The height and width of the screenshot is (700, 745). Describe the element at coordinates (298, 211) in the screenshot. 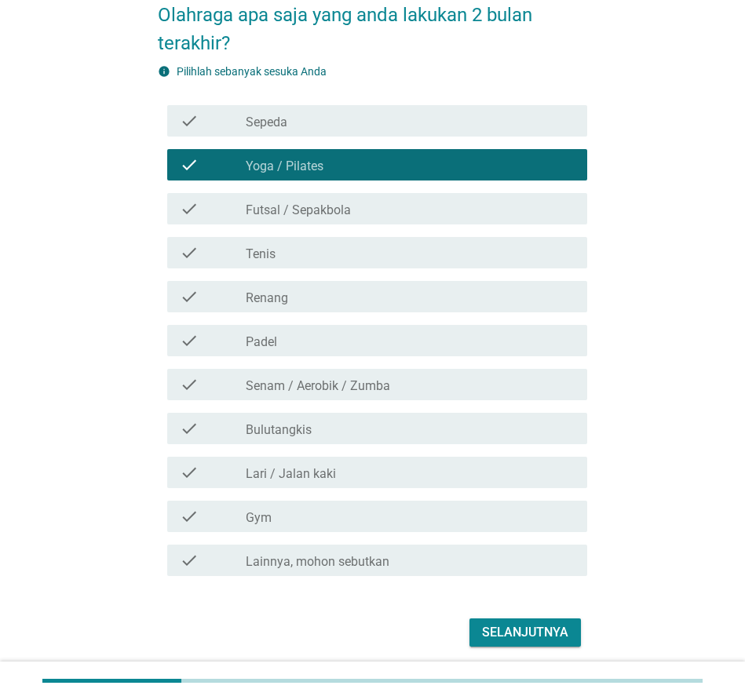

I see `label: Futsal / Sepakbola` at that location.